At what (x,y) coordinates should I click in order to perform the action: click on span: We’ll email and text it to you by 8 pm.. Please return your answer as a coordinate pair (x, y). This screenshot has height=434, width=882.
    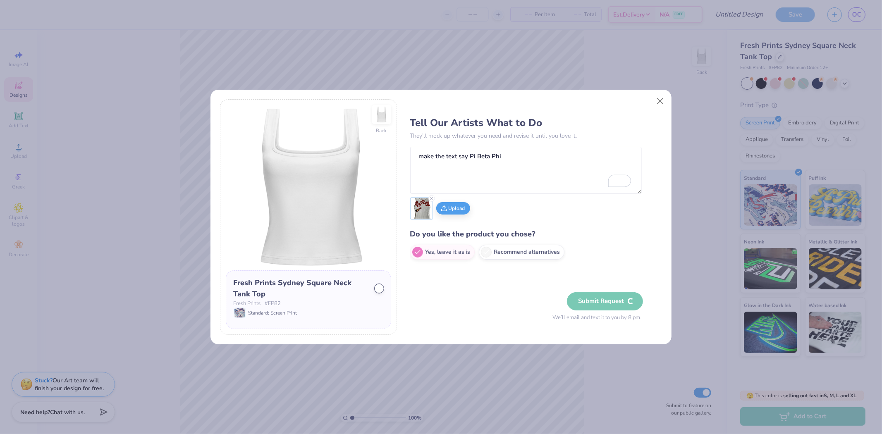
    Looking at the image, I should click on (597, 318).